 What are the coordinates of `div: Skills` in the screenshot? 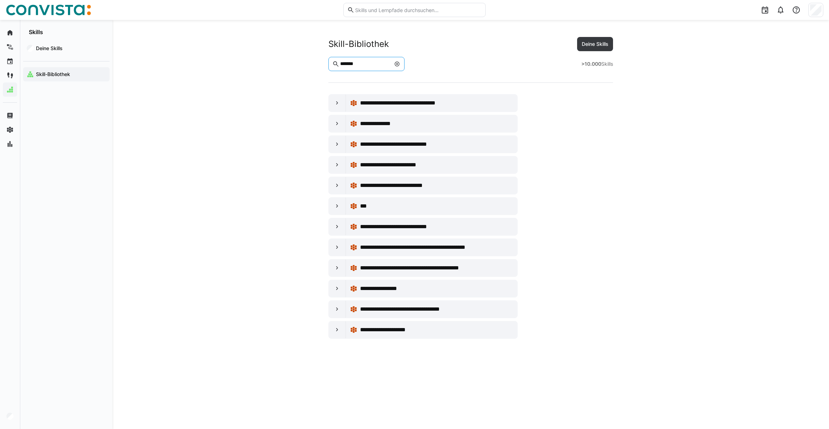 It's located at (597, 64).